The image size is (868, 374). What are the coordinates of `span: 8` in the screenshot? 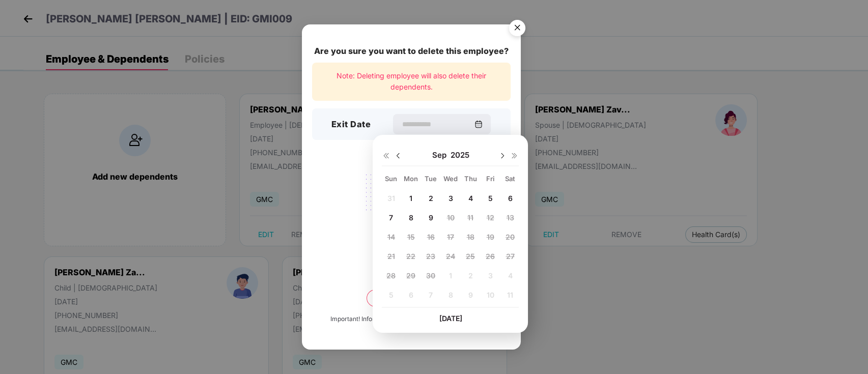 It's located at (410, 218).